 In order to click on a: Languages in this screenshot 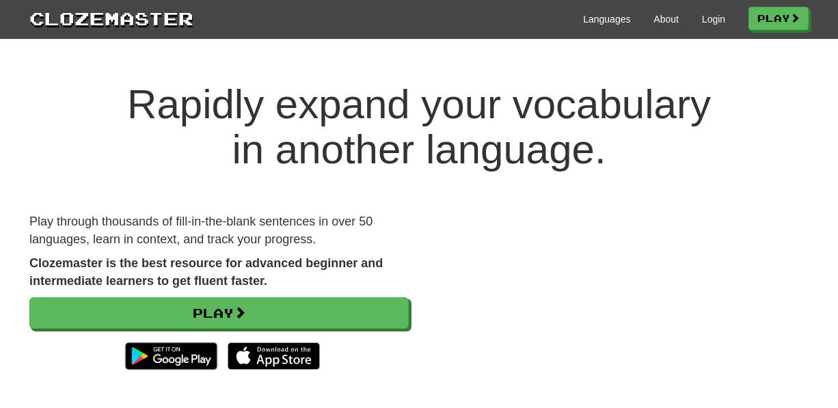, I will do `click(606, 19)`.